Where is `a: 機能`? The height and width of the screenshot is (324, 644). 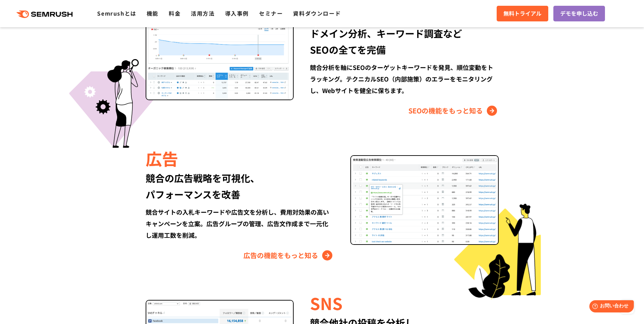 a: 機能 is located at coordinates (152, 13).